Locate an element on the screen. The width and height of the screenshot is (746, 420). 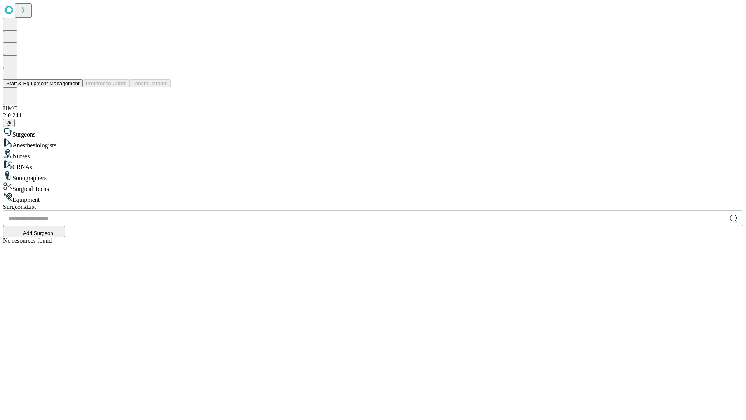
div: 2.0.241 is located at coordinates (373, 115).